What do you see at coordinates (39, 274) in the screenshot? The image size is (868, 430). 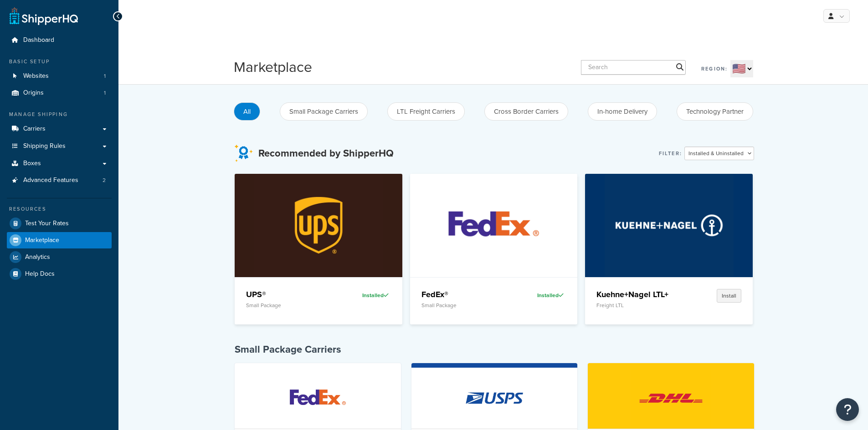 I see `span: Help Docs` at bounding box center [39, 274].